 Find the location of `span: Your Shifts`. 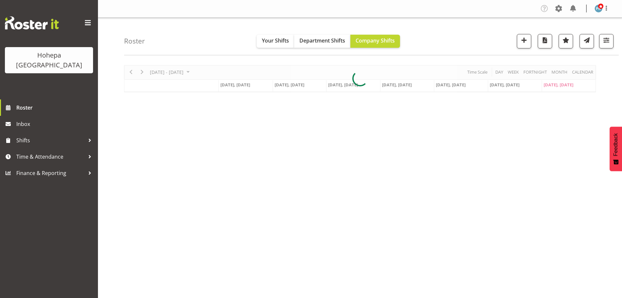

span: Your Shifts is located at coordinates (275, 41).